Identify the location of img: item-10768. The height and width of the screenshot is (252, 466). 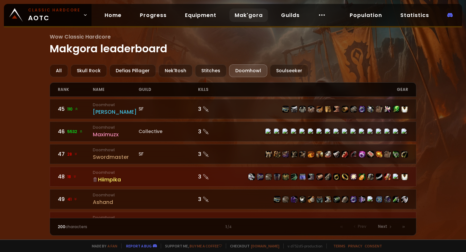
(311, 154).